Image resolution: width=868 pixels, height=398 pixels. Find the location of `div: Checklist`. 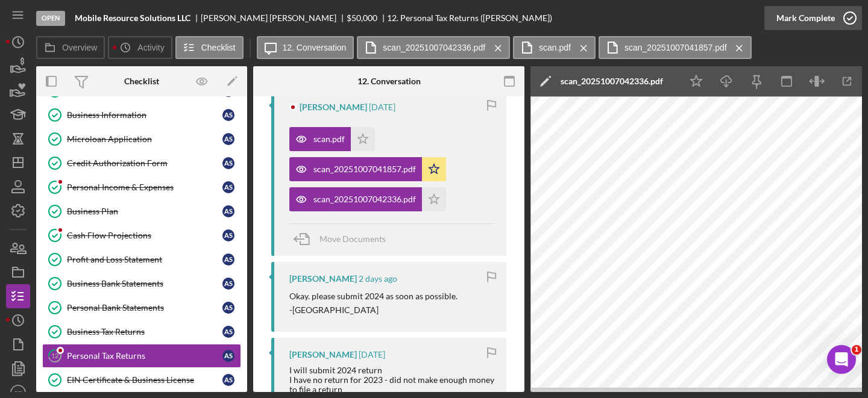

div: Checklist is located at coordinates (142, 81).